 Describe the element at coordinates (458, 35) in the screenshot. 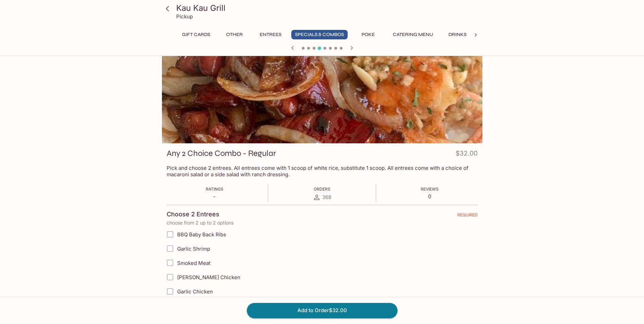

I see `button: Drinks` at that location.